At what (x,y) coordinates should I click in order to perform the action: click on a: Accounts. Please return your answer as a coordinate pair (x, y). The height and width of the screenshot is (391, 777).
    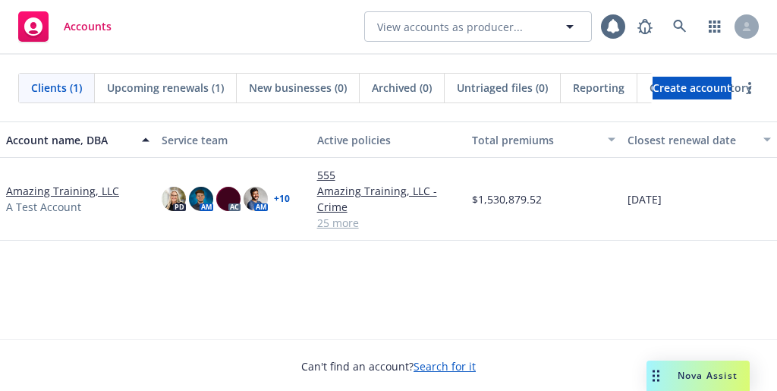
    Looking at the image, I should click on (65, 27).